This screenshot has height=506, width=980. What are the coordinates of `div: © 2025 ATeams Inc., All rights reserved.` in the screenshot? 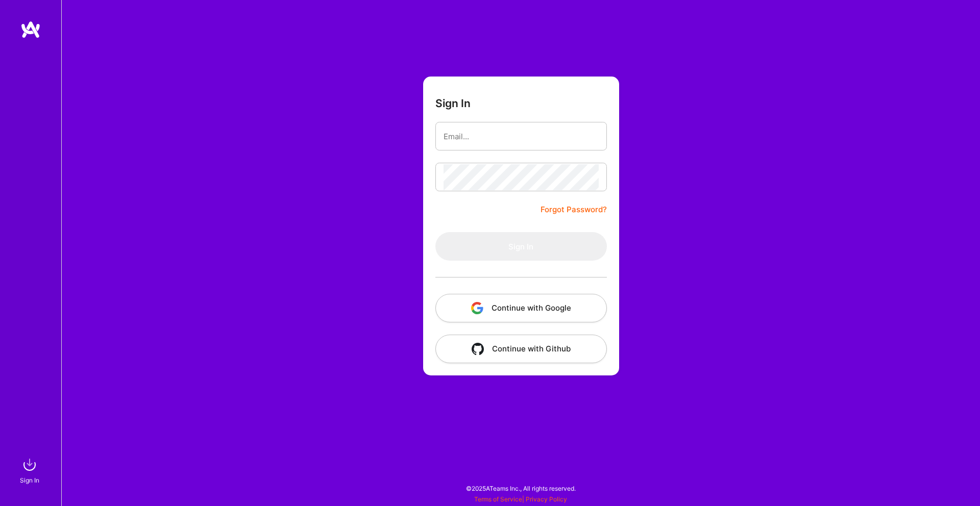 It's located at (521, 489).